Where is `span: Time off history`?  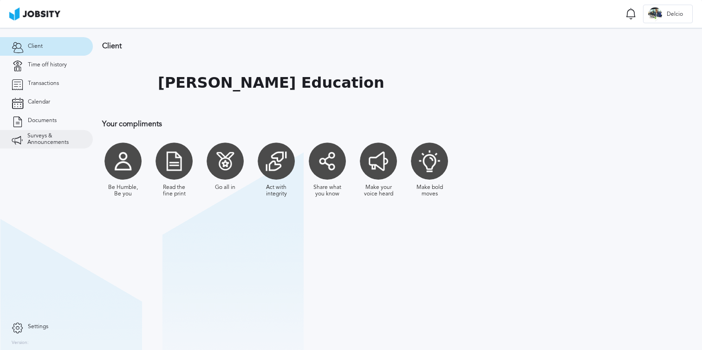
span: Time off history is located at coordinates (47, 65).